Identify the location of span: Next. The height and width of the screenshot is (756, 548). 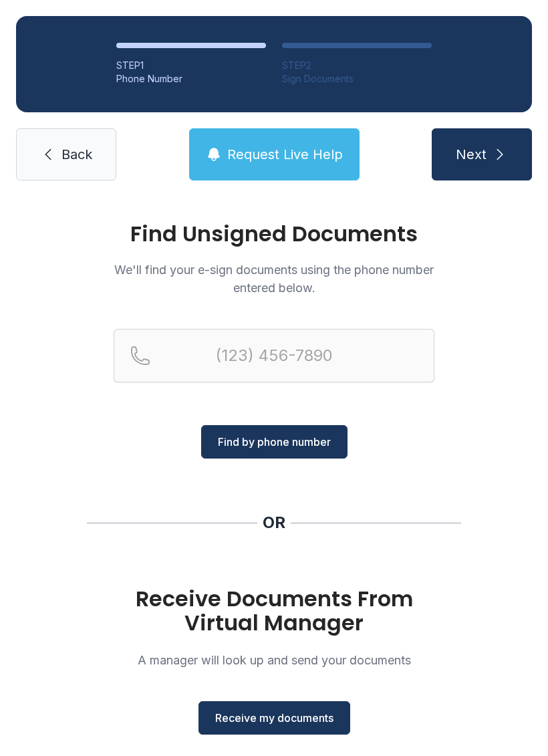
(471, 154).